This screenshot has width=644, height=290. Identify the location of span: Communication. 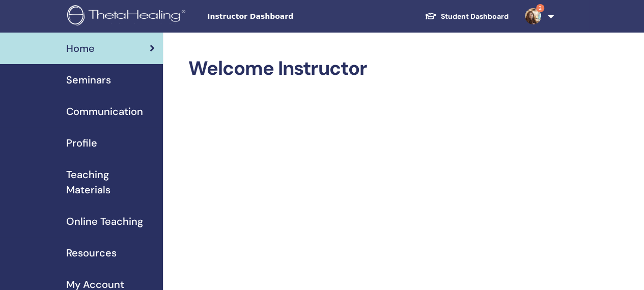
(104, 112).